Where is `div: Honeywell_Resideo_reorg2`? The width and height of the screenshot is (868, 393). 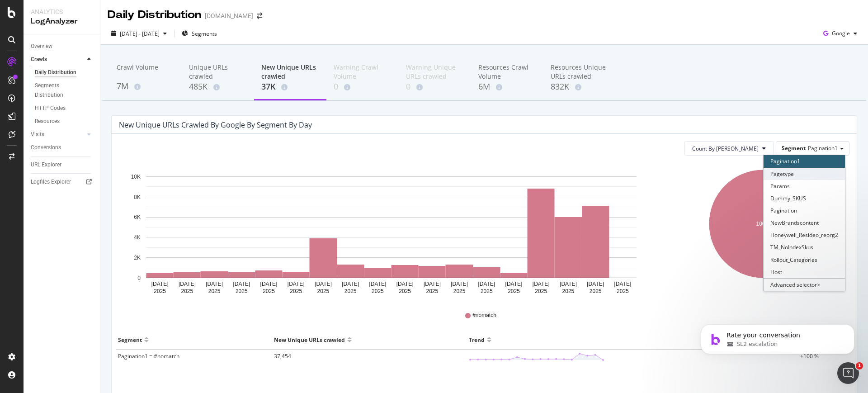
div: Honeywell_Resideo_reorg2 is located at coordinates (804, 235).